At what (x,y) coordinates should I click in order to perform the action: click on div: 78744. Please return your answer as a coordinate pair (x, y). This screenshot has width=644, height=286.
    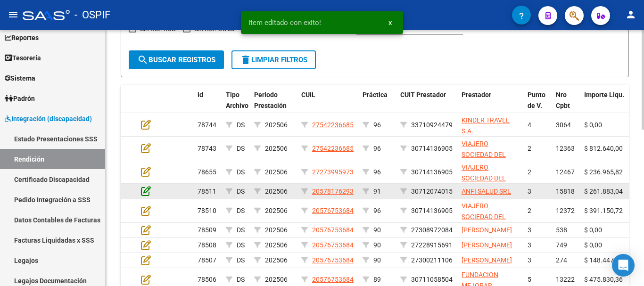
    Looking at the image, I should click on (208, 125).